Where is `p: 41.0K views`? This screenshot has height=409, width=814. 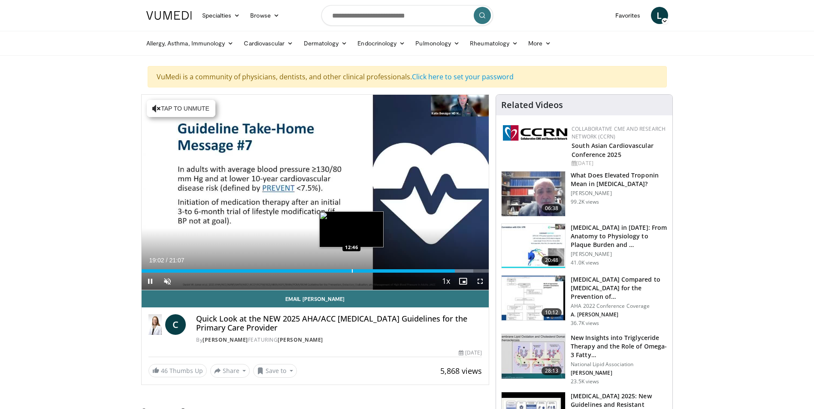 p: 41.0K views is located at coordinates (585, 263).